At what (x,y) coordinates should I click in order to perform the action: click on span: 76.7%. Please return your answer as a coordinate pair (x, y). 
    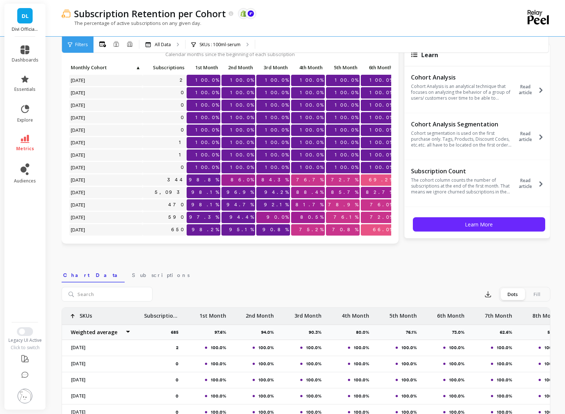
    Looking at the image, I should click on (310, 180).